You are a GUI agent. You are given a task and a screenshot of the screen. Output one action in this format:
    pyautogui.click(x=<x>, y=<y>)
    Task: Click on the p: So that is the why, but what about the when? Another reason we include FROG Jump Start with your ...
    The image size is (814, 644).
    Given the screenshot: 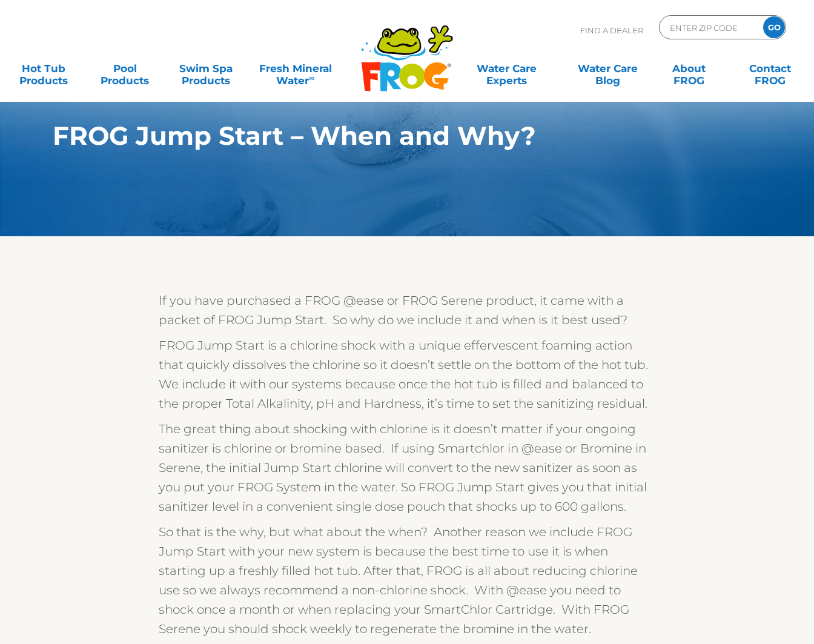 What is the action you would take?
    pyautogui.click(x=407, y=580)
    